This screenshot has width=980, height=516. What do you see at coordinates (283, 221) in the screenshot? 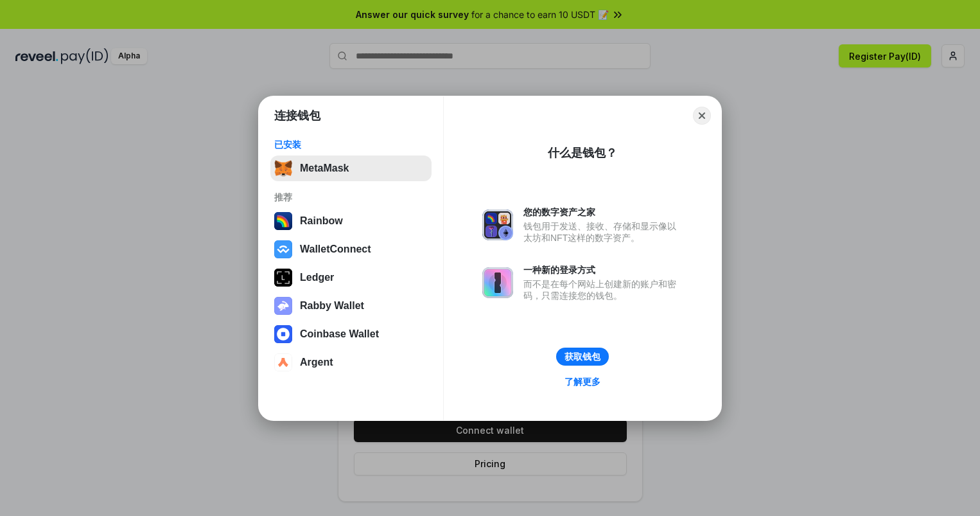
I see `img: svg+xml,%3Csvg%20width%3D%22120%22%20height%3D%22120%22%20viewBox%3D%220%200%20120%20120%22%20fil...` at bounding box center [283, 221].